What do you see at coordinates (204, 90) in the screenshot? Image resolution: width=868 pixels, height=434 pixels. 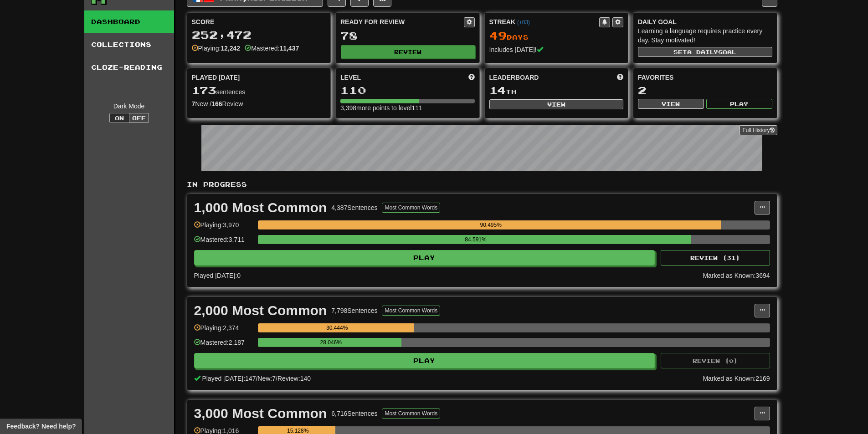 I see `span: 173` at bounding box center [204, 90].